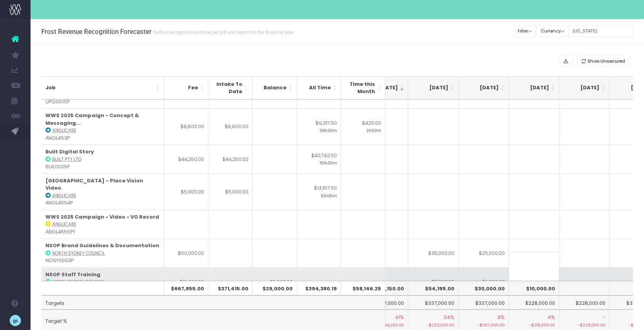 Image resolution: width=644 pixels, height=330 pixels. I want to click on span: 4%, so click(551, 318).